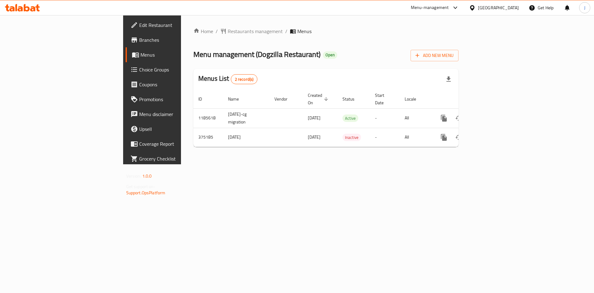 This screenshot has width=594, height=293. What do you see at coordinates (257, 54) in the screenshot?
I see `span: Menu management ( Dogzilla Restaurant )` at bounding box center [257, 54].